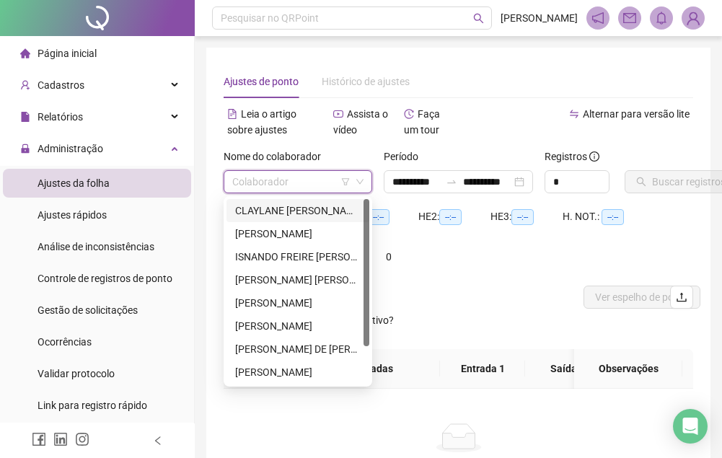  I want to click on span: to, so click(451, 182).